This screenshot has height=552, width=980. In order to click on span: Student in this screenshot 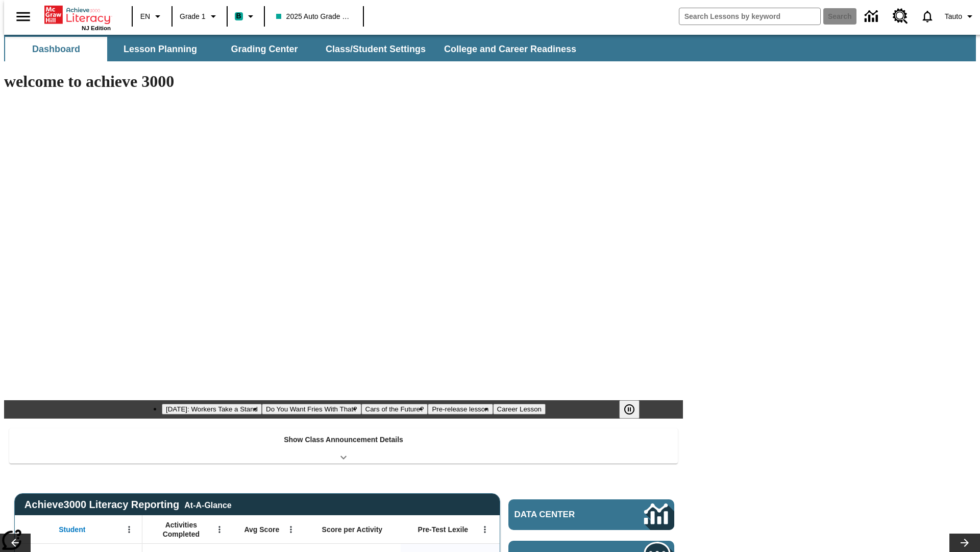, I will do `click(72, 529)`.